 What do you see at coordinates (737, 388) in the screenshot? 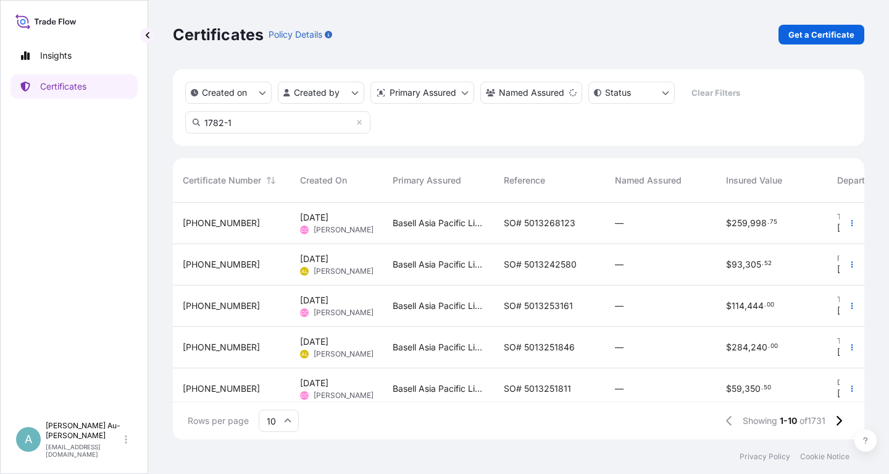
I see `span: 59` at bounding box center [737, 388].